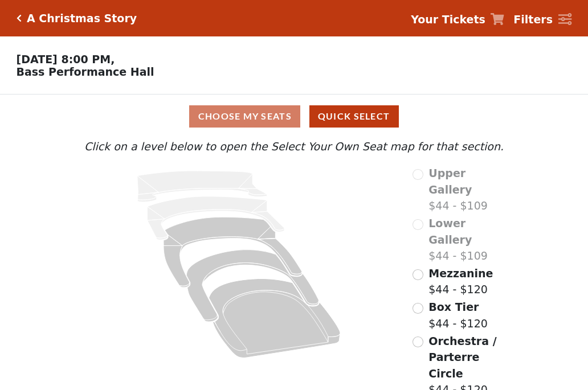 Image resolution: width=588 pixels, height=390 pixels. I want to click on a: Filters, so click(542, 20).